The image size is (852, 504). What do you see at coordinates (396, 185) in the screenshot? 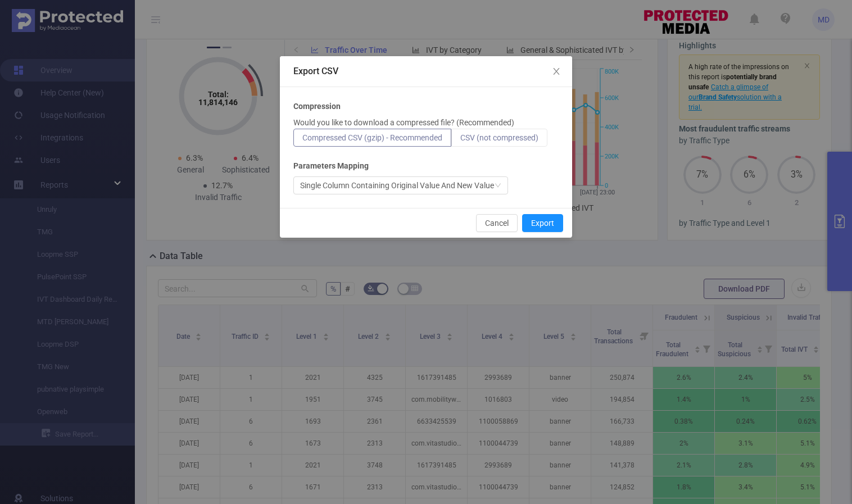
I see `div: Single Column Containing Original Value And New Value` at bounding box center [396, 185].